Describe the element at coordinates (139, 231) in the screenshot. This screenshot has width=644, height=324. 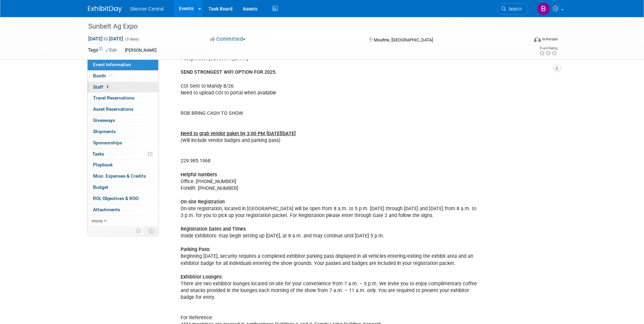
I see `td: Personalize Event Tab Strip` at that location.